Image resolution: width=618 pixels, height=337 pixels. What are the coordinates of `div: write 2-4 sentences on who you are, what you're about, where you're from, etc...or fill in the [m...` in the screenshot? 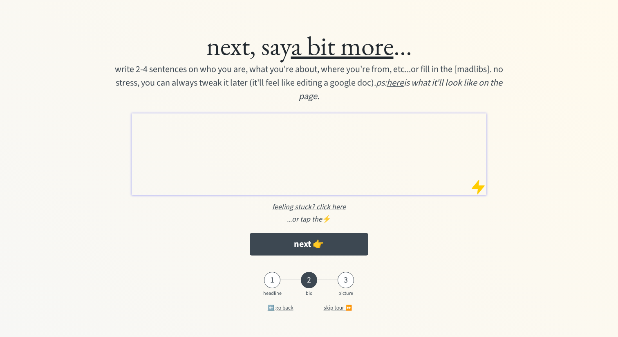 It's located at (309, 83).